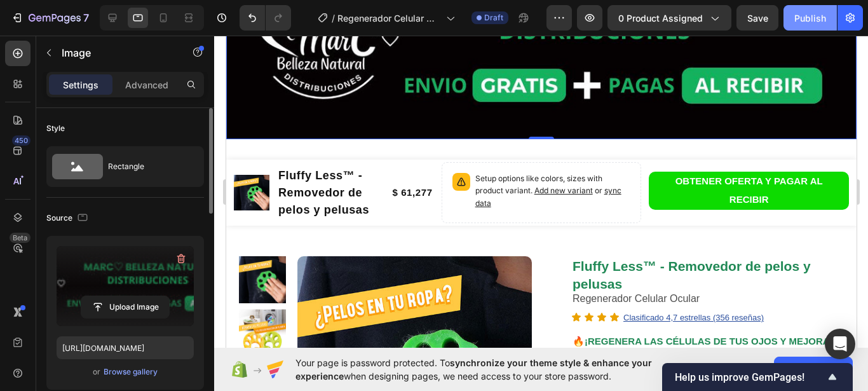 The height and width of the screenshot is (391, 868). I want to click on span: Add new variant, so click(337, 154).